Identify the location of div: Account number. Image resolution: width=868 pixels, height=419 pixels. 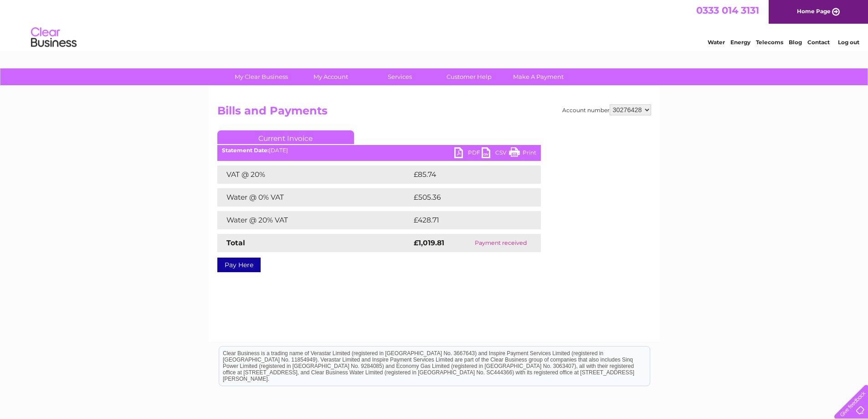
(606, 110).